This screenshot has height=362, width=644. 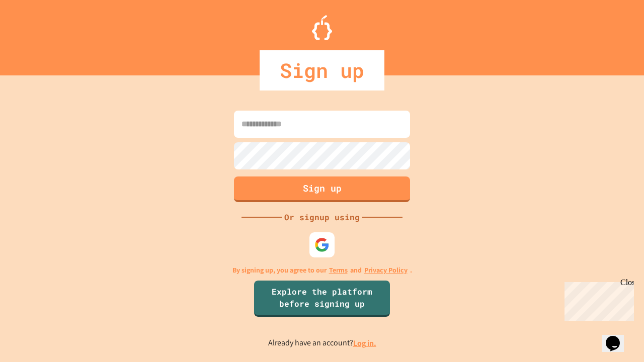 What do you see at coordinates (322, 189) in the screenshot?
I see `button: Sign up` at bounding box center [322, 189].